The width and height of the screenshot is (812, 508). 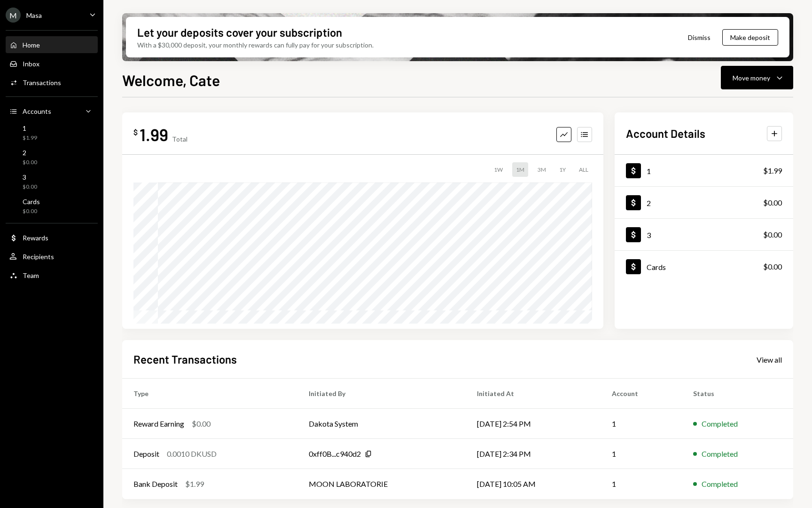 What do you see at coordinates (584, 169) in the screenshot?
I see `div: ALL` at bounding box center [584, 169].